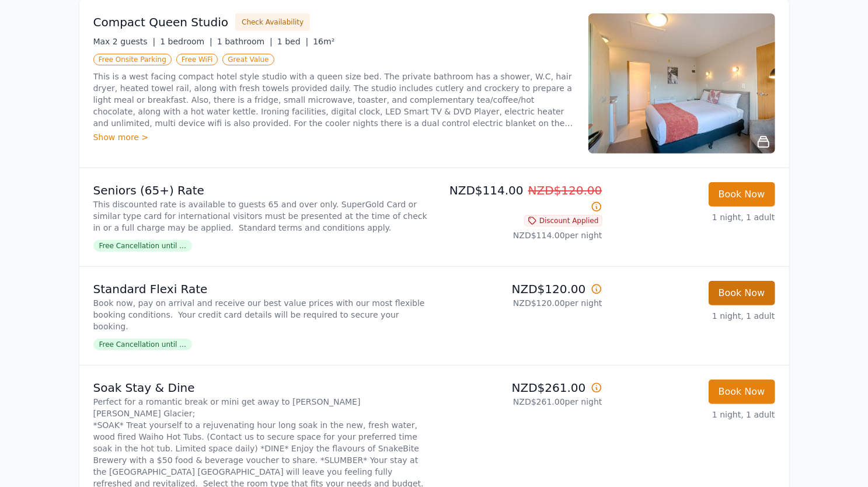 This screenshot has width=868, height=487. Describe the element at coordinates (248, 59) in the screenshot. I see `span: Great Value` at that location.